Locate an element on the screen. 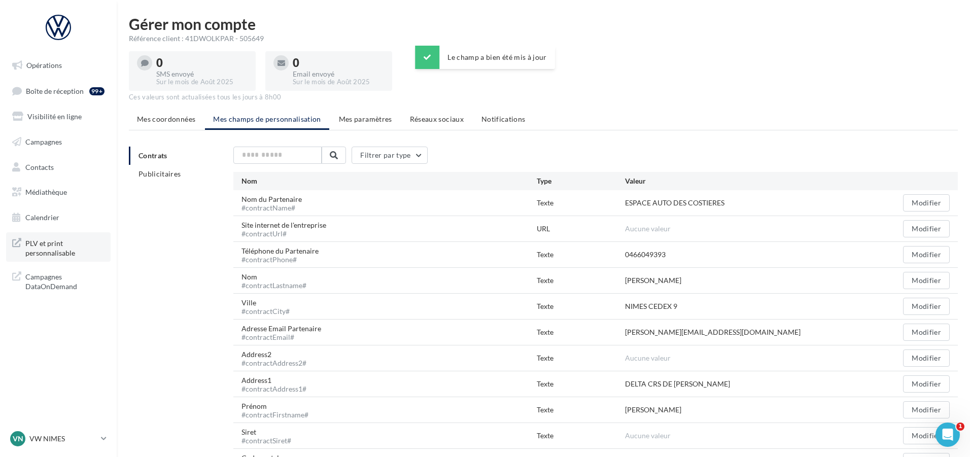  div: Ville is located at coordinates (269, 306).